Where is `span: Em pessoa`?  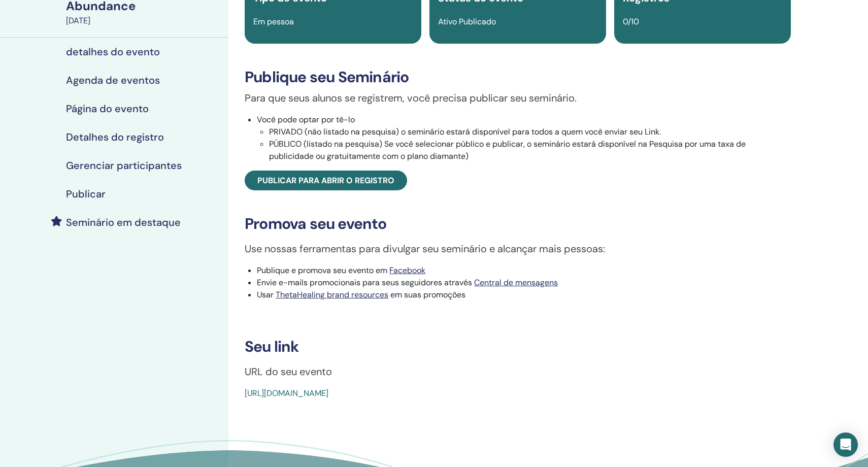 span: Em pessoa is located at coordinates (273, 21).